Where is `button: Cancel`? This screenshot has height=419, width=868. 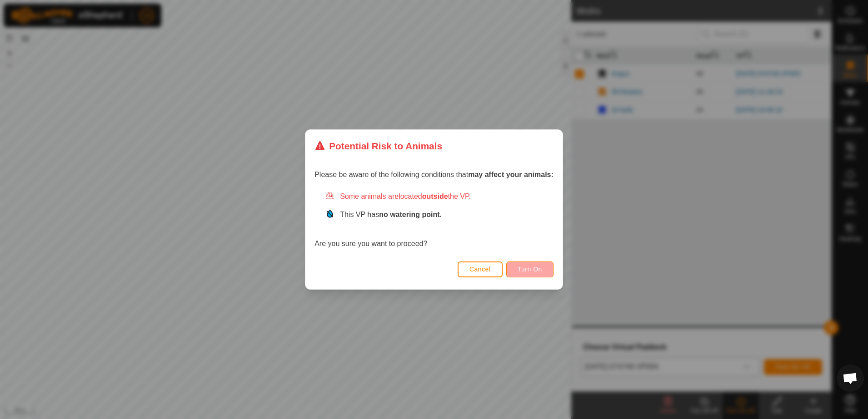
button: Cancel is located at coordinates (480, 269).